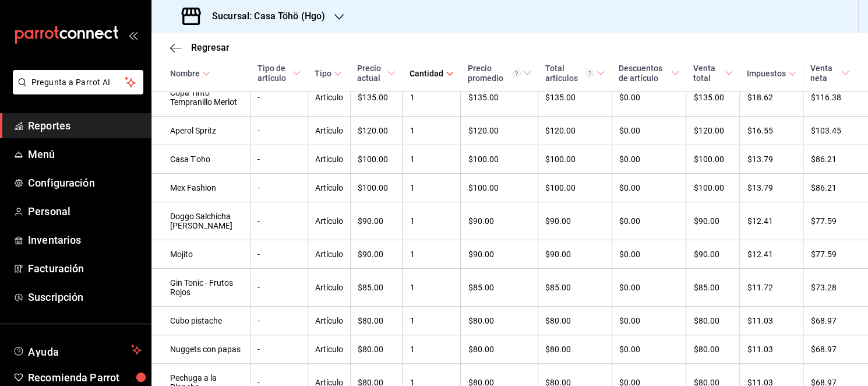 Image resolution: width=868 pixels, height=386 pixels. Describe the element at coordinates (432, 73) in the screenshot. I see `span: Cantidad` at that location.